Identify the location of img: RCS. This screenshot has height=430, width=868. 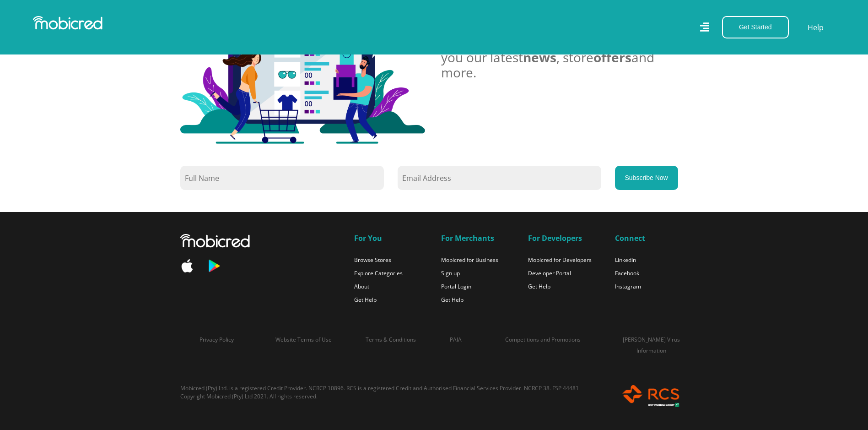
(652, 395).